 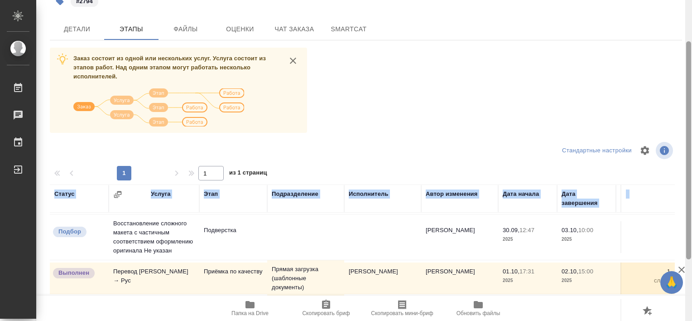 What do you see at coordinates (326, 313) in the screenshot?
I see `span: Скопировать бриф` at bounding box center [326, 313].